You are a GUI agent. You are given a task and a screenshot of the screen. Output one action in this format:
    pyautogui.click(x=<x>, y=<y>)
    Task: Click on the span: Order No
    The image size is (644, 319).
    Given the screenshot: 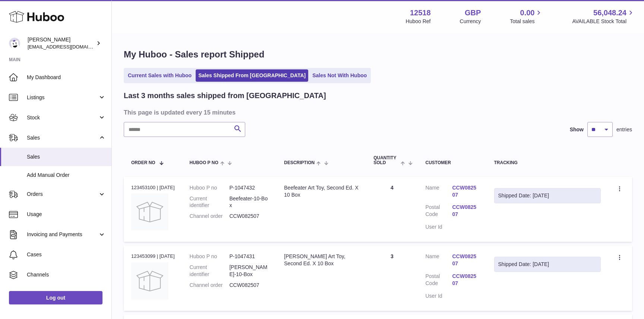 What is the action you would take?
    pyautogui.click(x=143, y=163)
    